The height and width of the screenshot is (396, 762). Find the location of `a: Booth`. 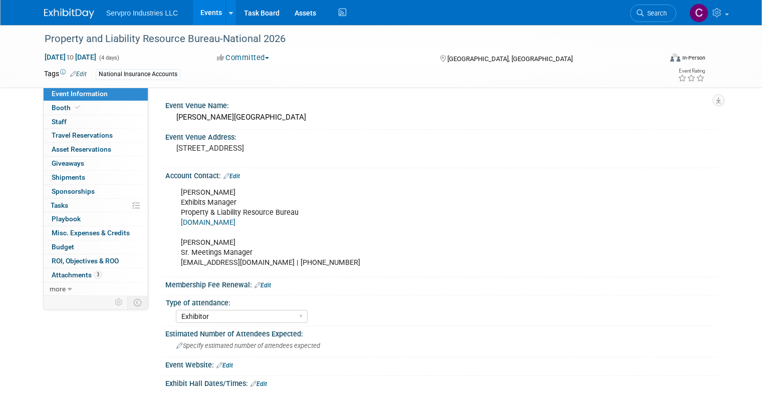

a: Booth is located at coordinates (96, 108).